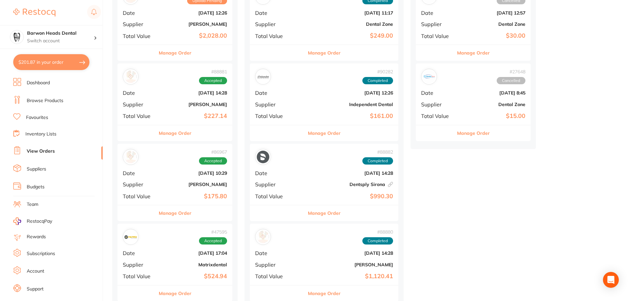 The height and width of the screenshot is (301, 632). Describe the element at coordinates (378, 72) in the screenshot. I see `span: # 90282` at that location.